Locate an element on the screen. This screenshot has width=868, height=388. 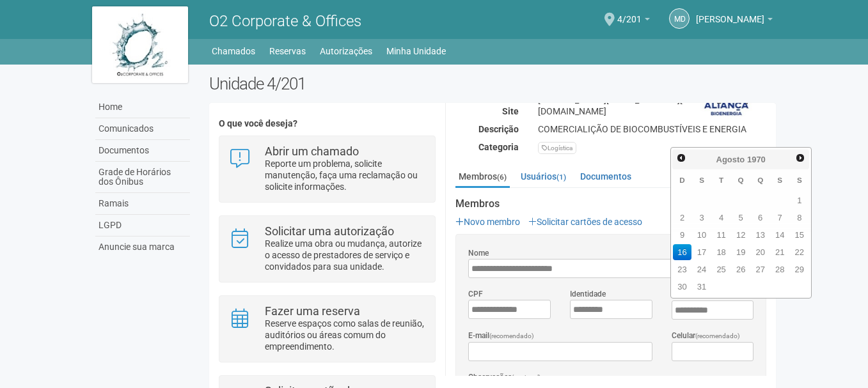
a: 19 is located at coordinates (741, 252).